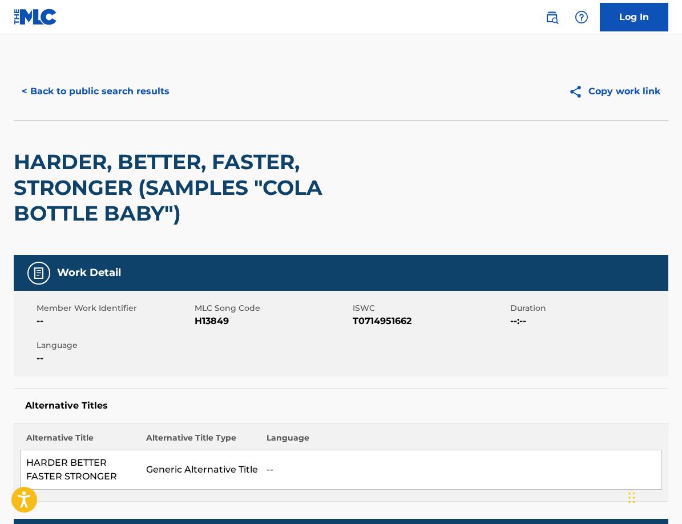 Image resolution: width=682 pixels, height=524 pixels. I want to click on span: Duration, so click(588, 308).